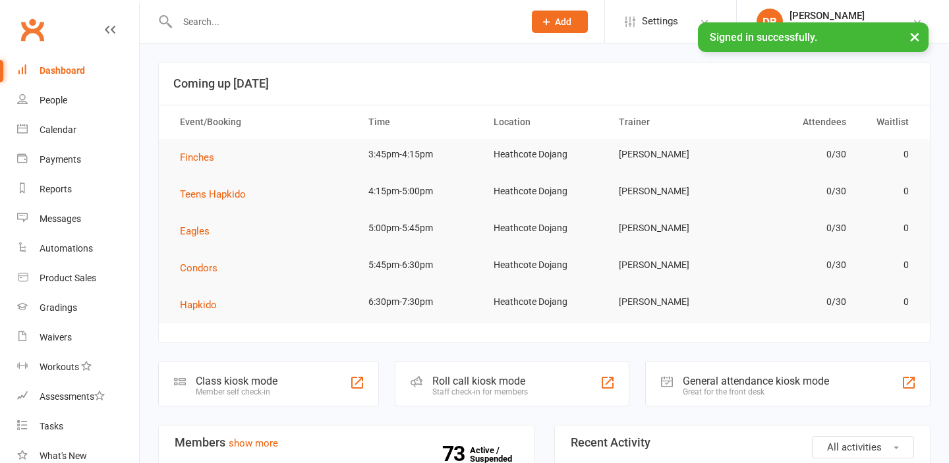  Describe the element at coordinates (78, 100) in the screenshot. I see `a: People` at that location.